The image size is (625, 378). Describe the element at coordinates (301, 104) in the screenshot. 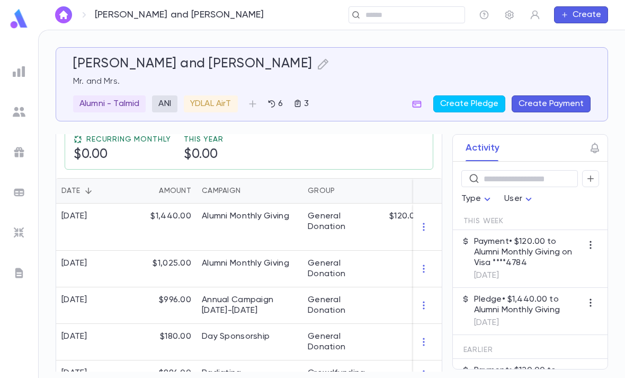

I see `button: 3` at that location.